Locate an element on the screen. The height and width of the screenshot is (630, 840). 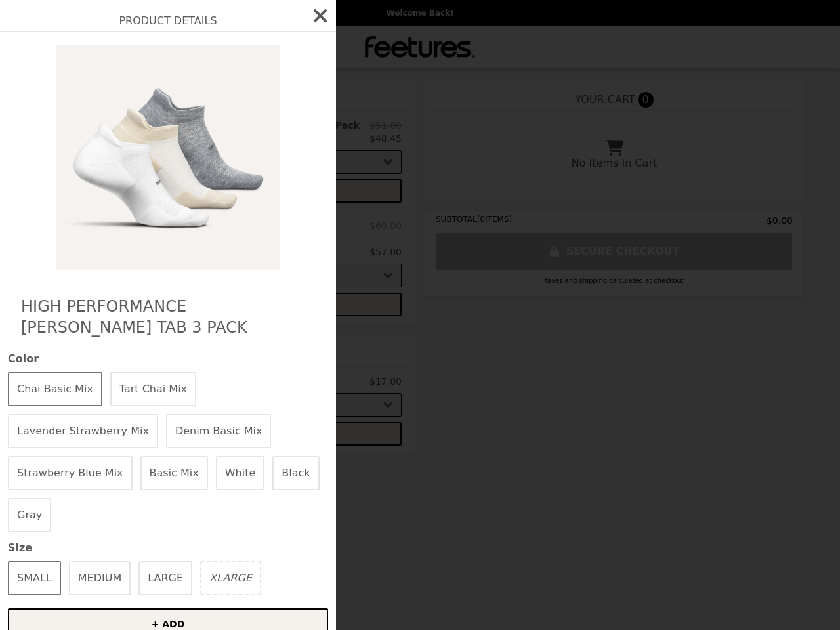
button: Lavender Strawberry Mix is located at coordinates (83, 432).